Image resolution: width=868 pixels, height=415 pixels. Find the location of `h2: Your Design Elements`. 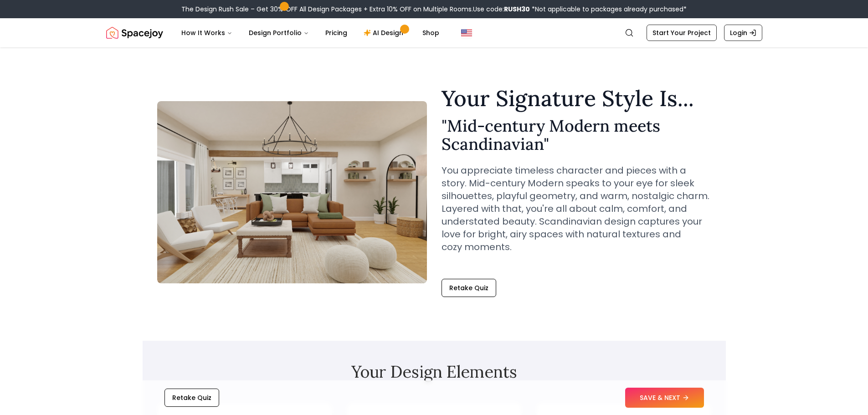

h2: Your Design Elements is located at coordinates (435, 372).